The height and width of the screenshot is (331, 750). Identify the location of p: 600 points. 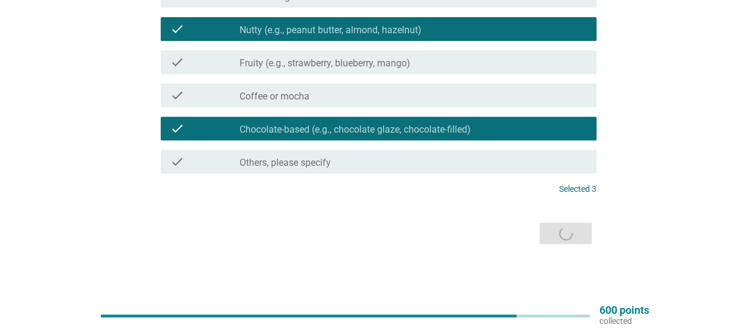
(624, 311).